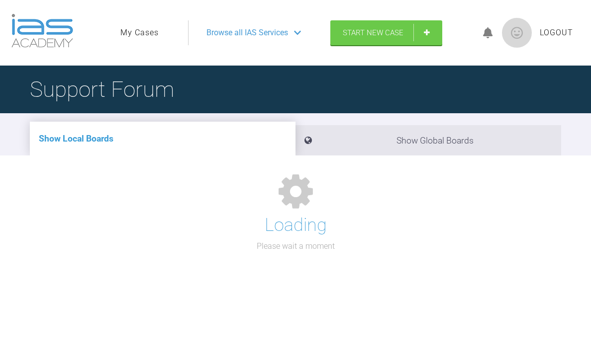  What do you see at coordinates (247, 32) in the screenshot?
I see `span: Browse all IAS Services` at bounding box center [247, 32].